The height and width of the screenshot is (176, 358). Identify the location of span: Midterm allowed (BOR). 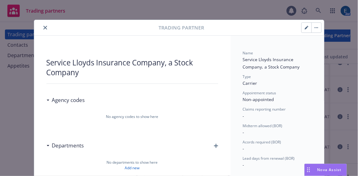
(263, 126).